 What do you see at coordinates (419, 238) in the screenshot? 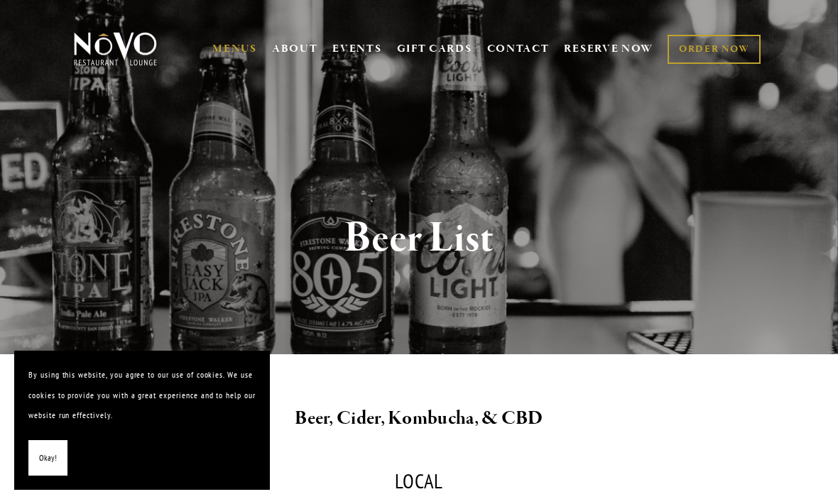
I see `h1: Beer List` at bounding box center [419, 238].